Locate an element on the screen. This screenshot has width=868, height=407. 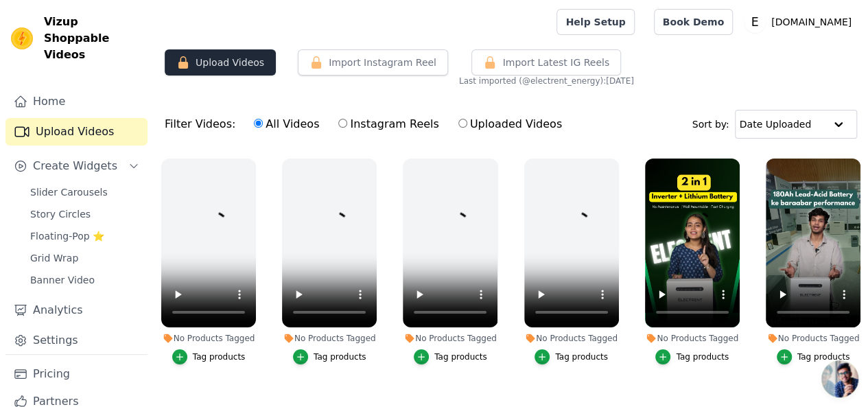
a: Story Circles is located at coordinates (85, 214).